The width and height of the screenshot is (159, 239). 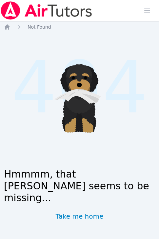 What do you see at coordinates (80, 87) in the screenshot?
I see `span: 404` at bounding box center [80, 87].